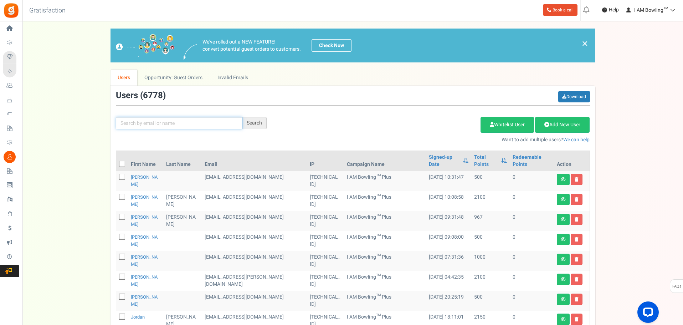 This screenshot has width=683, height=325. Describe the element at coordinates (254, 181) in the screenshot. I see `td: Retail Customer` at that location.